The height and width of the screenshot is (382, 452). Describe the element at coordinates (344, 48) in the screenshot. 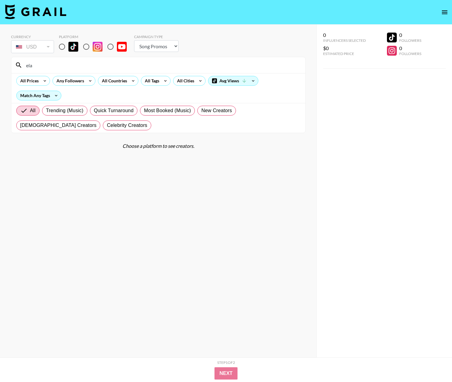

I see `div: $0` at that location.